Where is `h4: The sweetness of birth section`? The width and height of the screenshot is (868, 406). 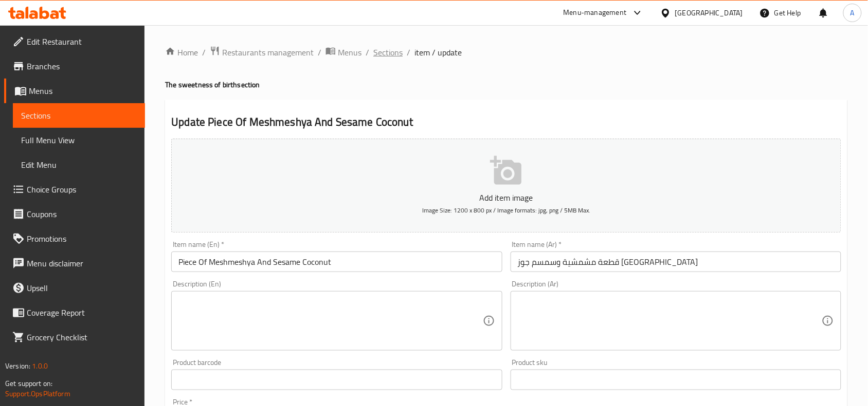 h4: The sweetness of birth section is located at coordinates (506, 85).